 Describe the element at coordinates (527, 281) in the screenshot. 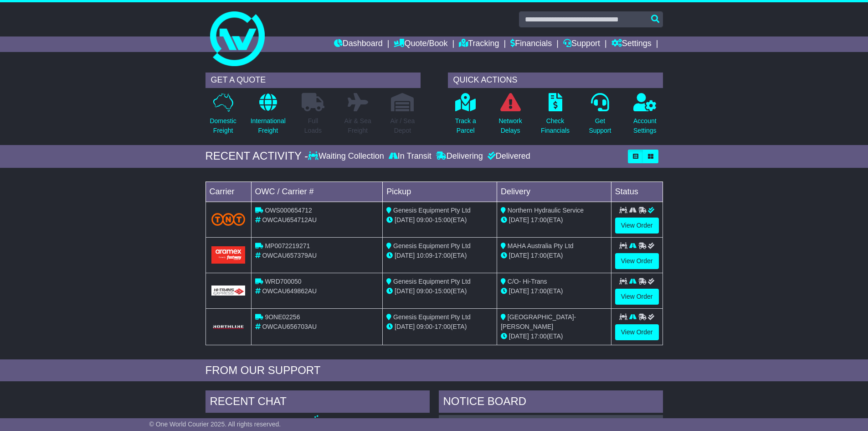

I see `span: C/O- Hi-Trans` at that location.